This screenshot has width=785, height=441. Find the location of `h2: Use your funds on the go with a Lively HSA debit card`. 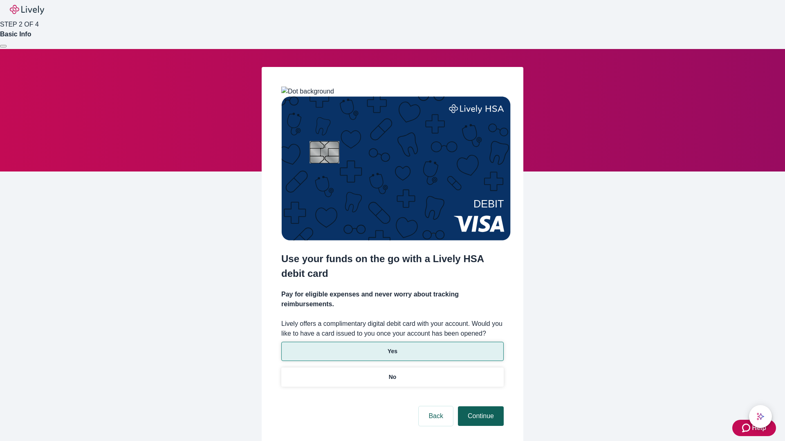

h2: Use your funds on the go with a Lively HSA debit card is located at coordinates (392, 267).